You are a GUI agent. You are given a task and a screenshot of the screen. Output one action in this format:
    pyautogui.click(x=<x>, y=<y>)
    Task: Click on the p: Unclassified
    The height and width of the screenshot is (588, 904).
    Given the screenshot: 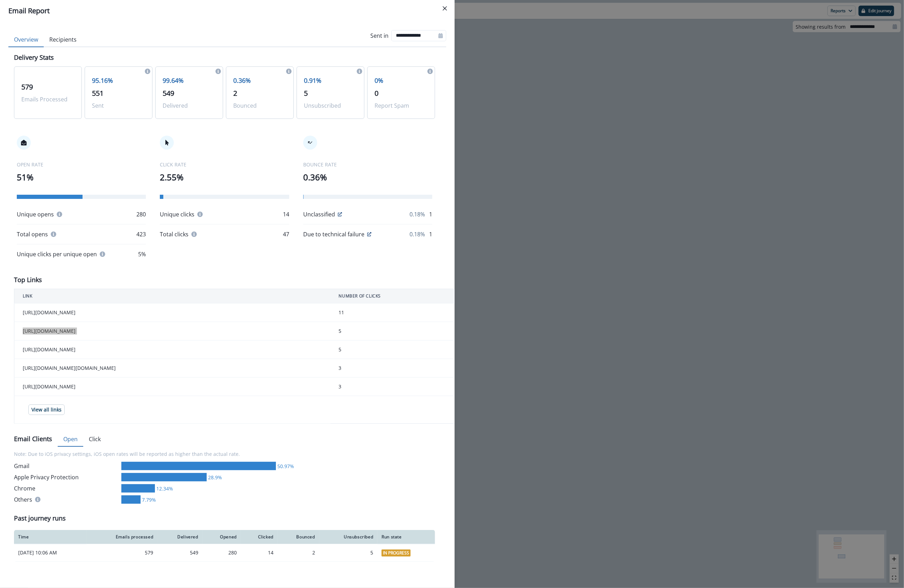 What is the action you would take?
    pyautogui.click(x=319, y=215)
    